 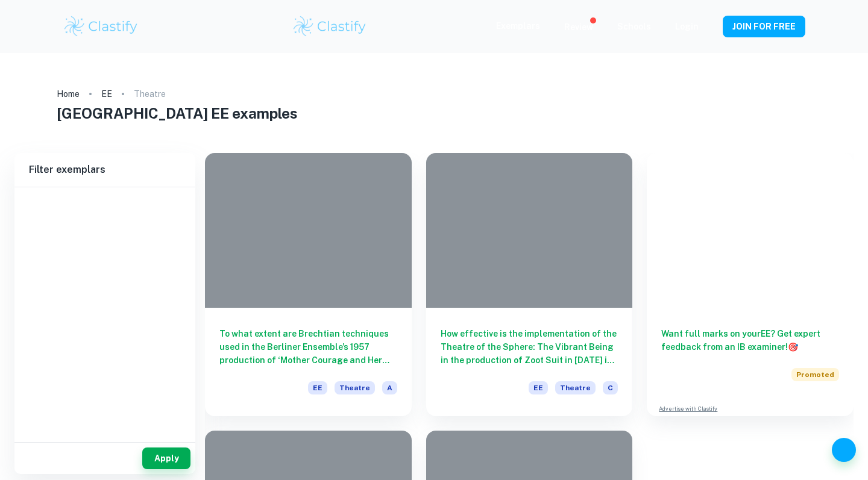 What do you see at coordinates (529, 347) in the screenshot?
I see `h6: How effective is the implementation of the Theatre of the Sphere: The Vibrant Being in the produc...` at bounding box center [529, 347].